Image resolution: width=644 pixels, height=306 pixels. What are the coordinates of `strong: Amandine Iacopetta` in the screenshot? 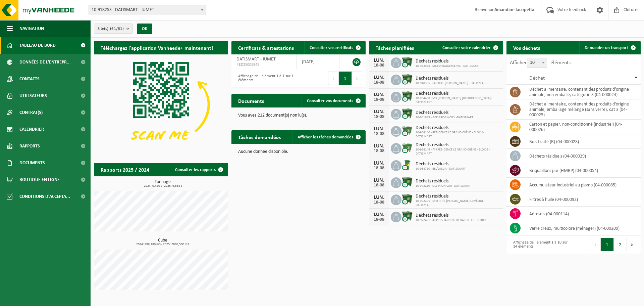 It's located at (514, 10).